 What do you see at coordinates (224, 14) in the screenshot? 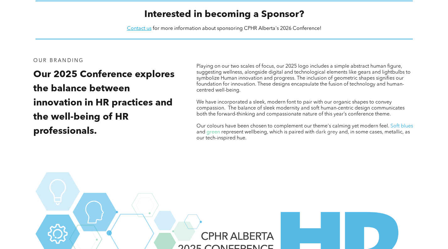
I see `span: Interested in becoming a Sponsor?` at bounding box center [224, 14].